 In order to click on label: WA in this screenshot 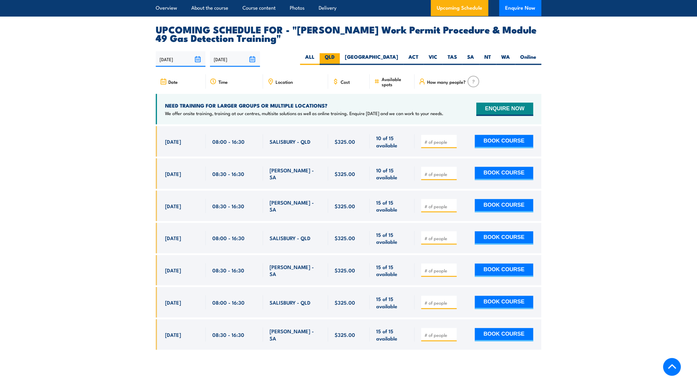, I will do `click(506, 59)`.